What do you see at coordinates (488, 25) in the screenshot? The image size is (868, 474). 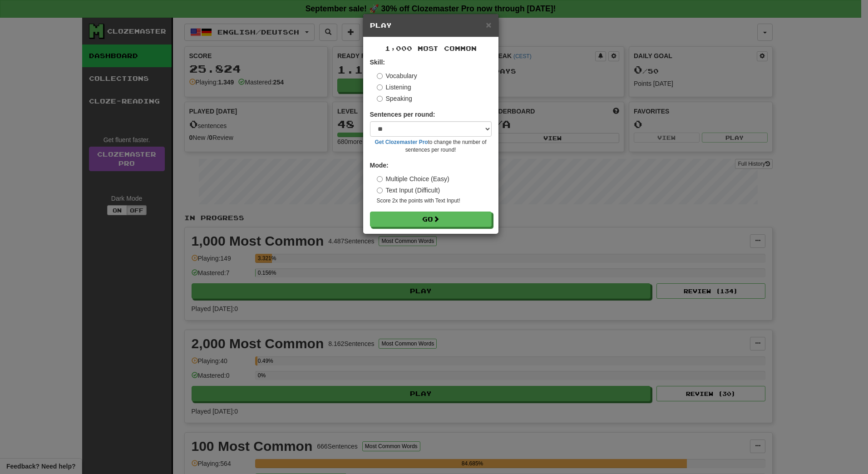 I see `button: Close` at bounding box center [488, 25].